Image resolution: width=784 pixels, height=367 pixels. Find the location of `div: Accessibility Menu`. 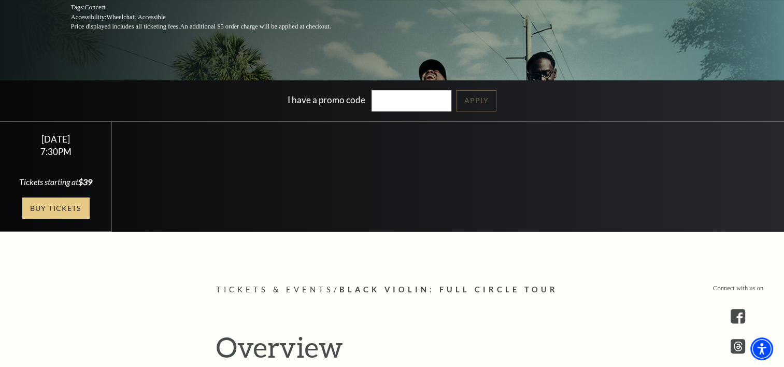

div: Accessibility Menu is located at coordinates (762, 349).